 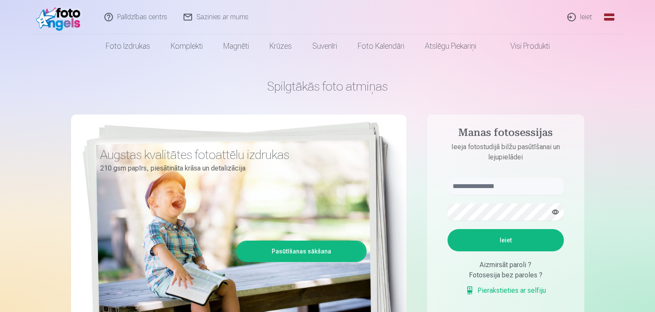 What do you see at coordinates (381, 46) in the screenshot?
I see `a: Foto kalendāri` at bounding box center [381, 46].